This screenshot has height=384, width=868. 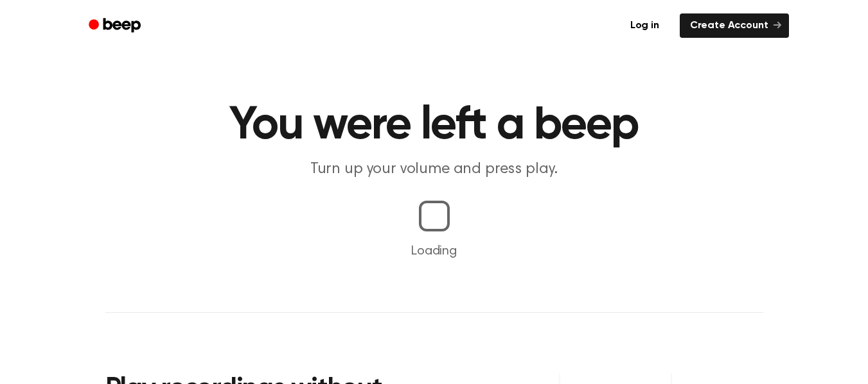 I want to click on a: Create Account, so click(x=734, y=26).